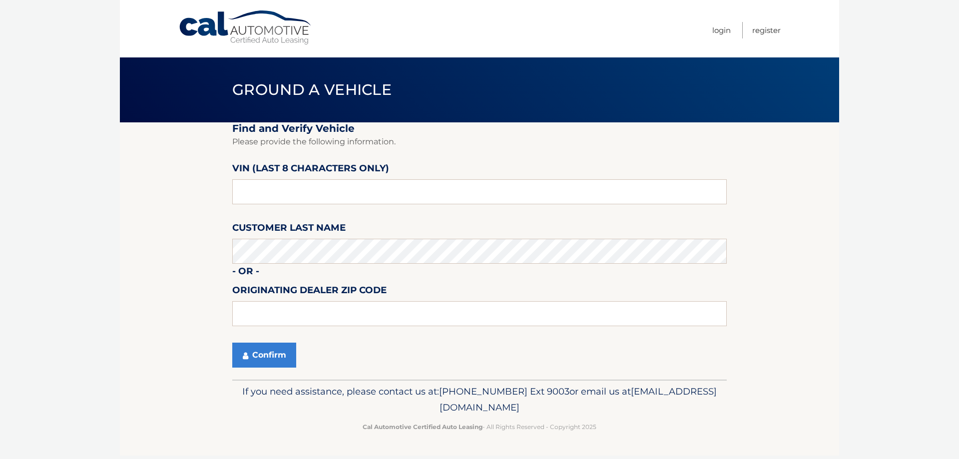 This screenshot has width=959, height=459. I want to click on strong: Cal Automotive Certified Auto Leasing, so click(423, 427).